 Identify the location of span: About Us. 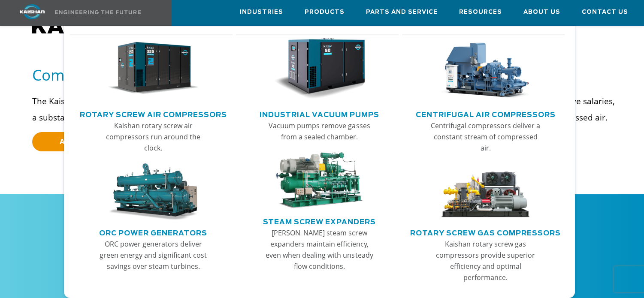
(542, 12).